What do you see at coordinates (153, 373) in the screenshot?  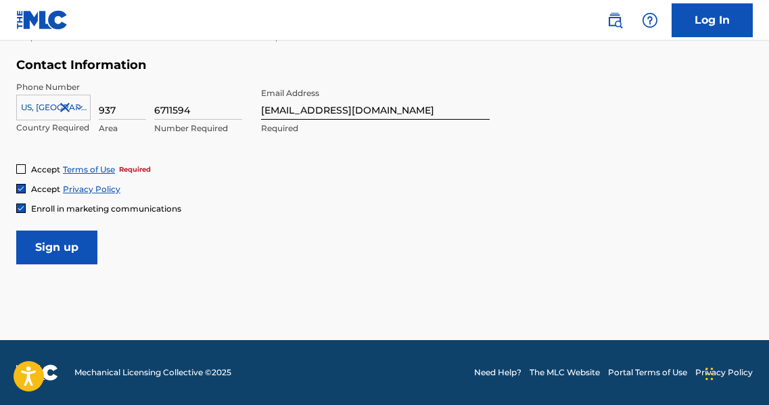 I see `span: Mechanical Licensing Collective © 2025` at bounding box center [153, 373].